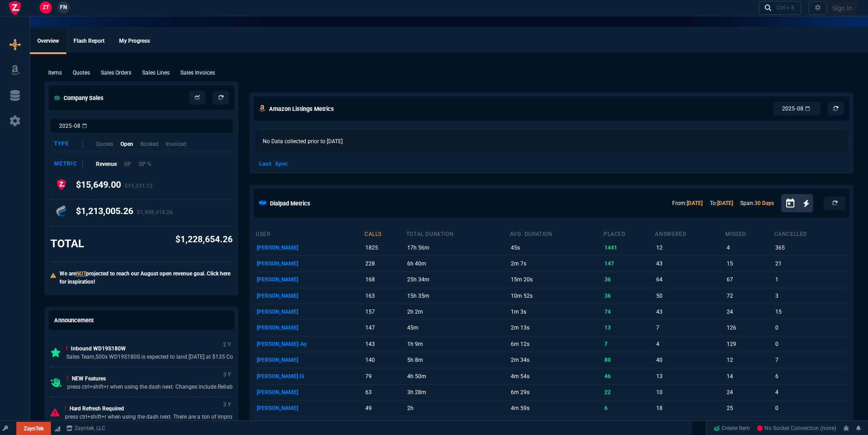 The height and width of the screenshot is (435, 868). Describe the element at coordinates (290, 203) in the screenshot. I see `h5: Dialpad Metrics` at that location.